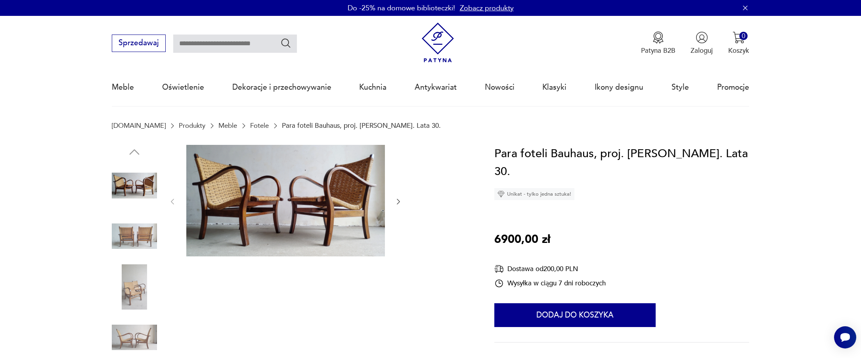 The width and height of the screenshot is (861, 358). I want to click on a: Produkty, so click(192, 125).